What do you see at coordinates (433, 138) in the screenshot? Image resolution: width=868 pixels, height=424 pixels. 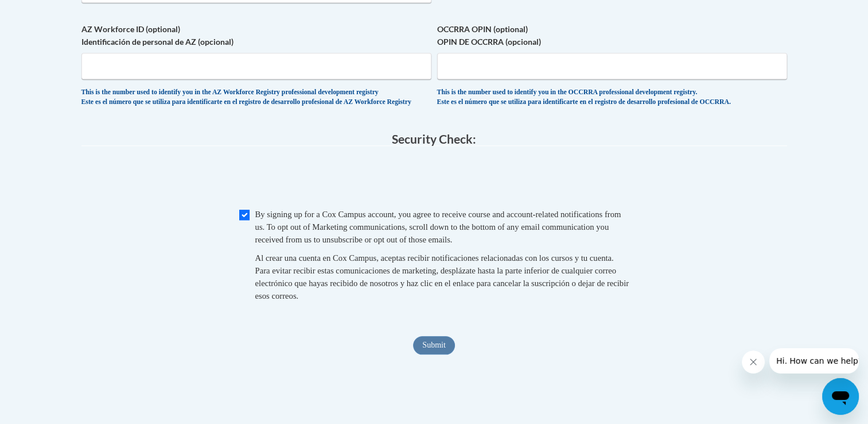 I see `span: Security Check:` at bounding box center [433, 138].